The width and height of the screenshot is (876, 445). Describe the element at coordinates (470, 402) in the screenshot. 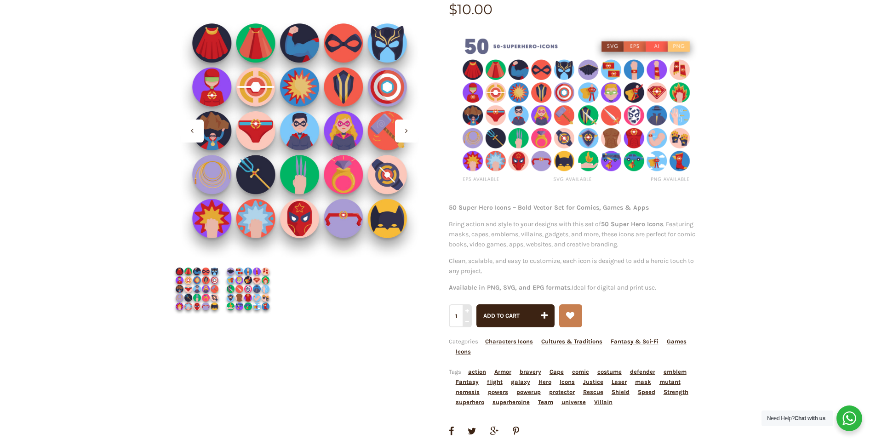

I see `a: superhero` at that location.